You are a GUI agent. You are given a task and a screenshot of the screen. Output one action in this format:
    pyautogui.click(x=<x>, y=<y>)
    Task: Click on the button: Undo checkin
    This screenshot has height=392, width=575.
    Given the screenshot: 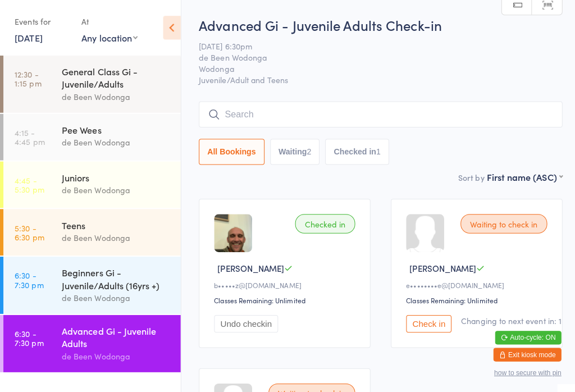 What is the action you would take?
    pyautogui.click(x=244, y=320)
    